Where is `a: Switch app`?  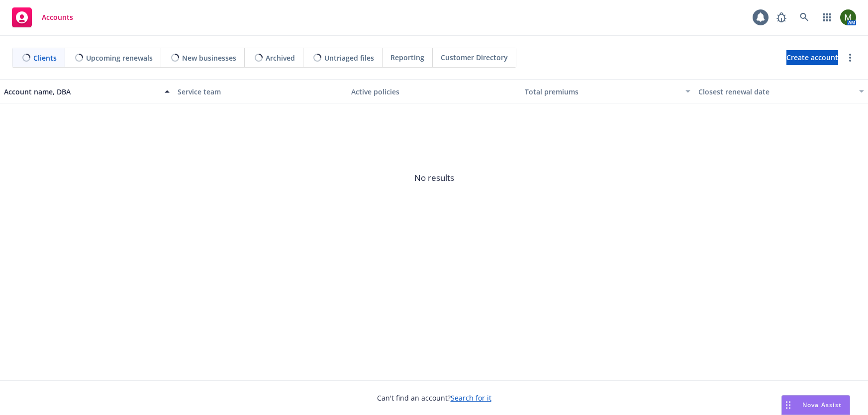
a: Switch app is located at coordinates (827, 17).